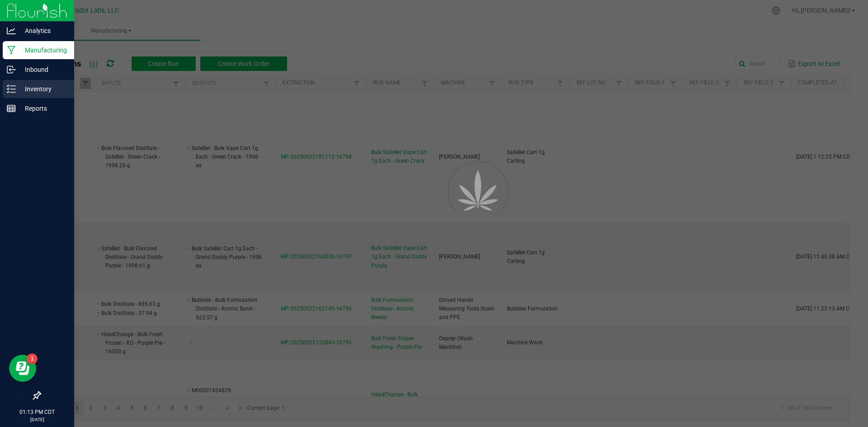 This screenshot has height=427, width=868. I want to click on inline-svg: Inventory, so click(12, 89).